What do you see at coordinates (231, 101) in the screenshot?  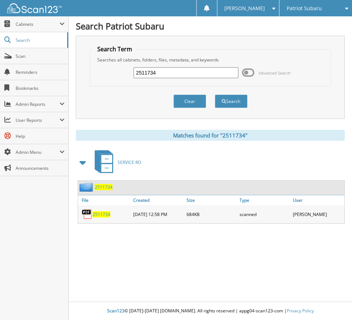 I see `button: Search` at bounding box center [231, 101].